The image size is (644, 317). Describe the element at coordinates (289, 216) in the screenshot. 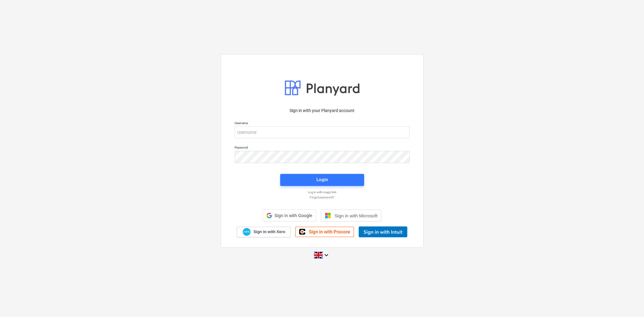

I see `div: Sign in with Google` at that location.